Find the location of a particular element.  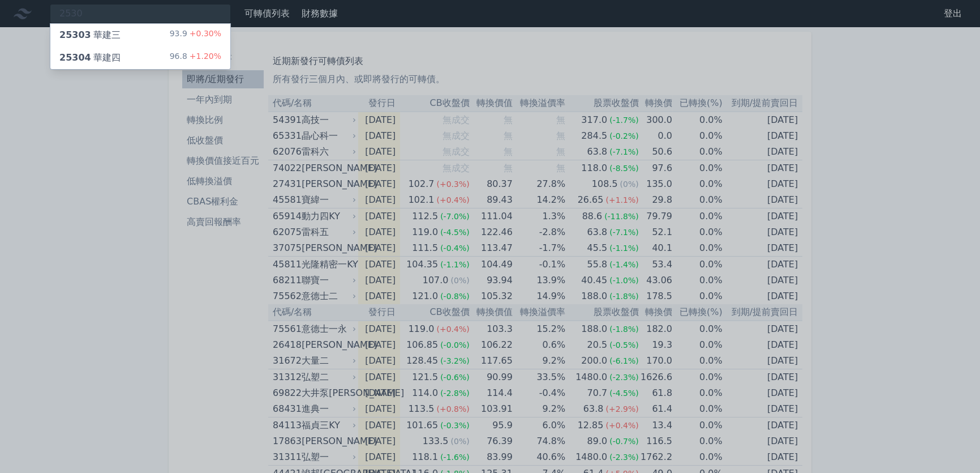

a: 25303華建三 93.9+0.30% is located at coordinates (140, 35).